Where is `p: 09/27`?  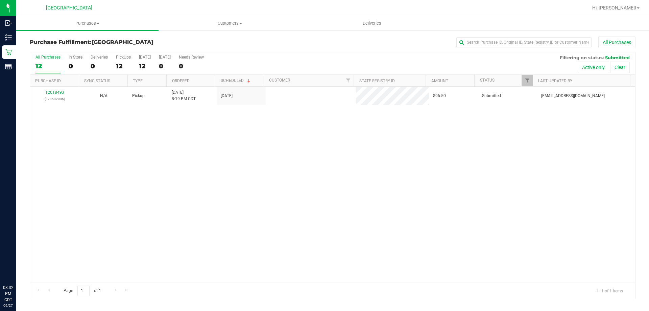
p: 09/27 is located at coordinates (8, 305).